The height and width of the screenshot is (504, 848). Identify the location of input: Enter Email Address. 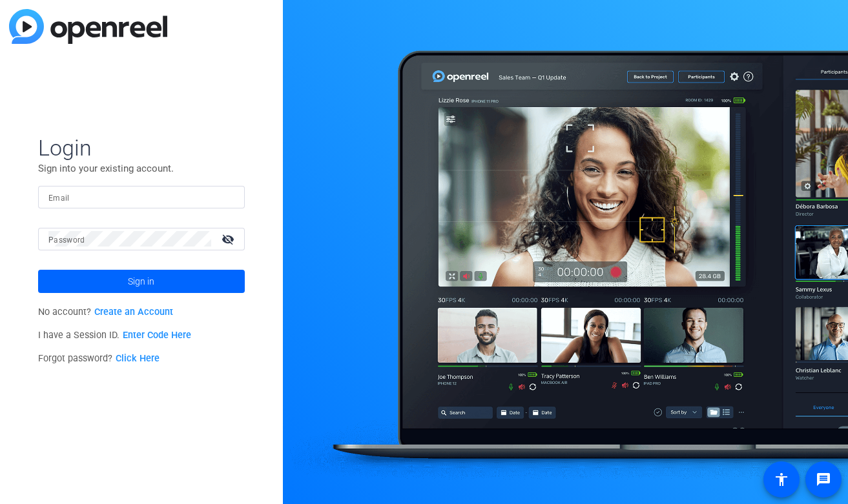
(141, 197).